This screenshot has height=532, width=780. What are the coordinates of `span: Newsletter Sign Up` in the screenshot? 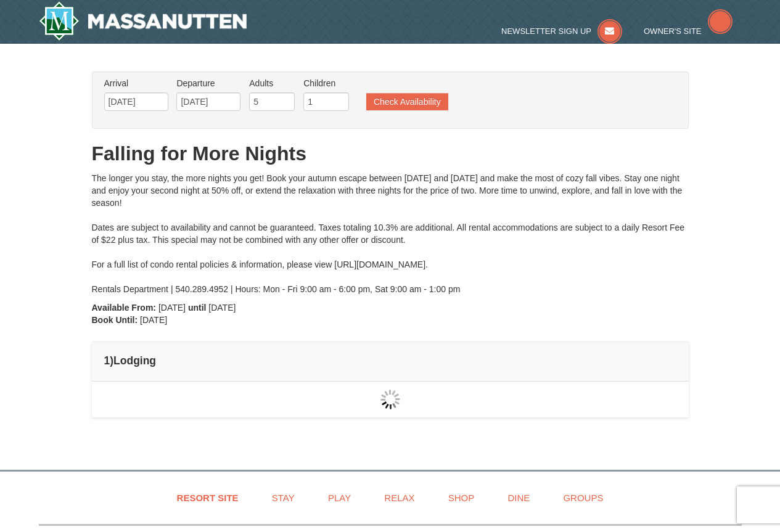 It's located at (547, 31).